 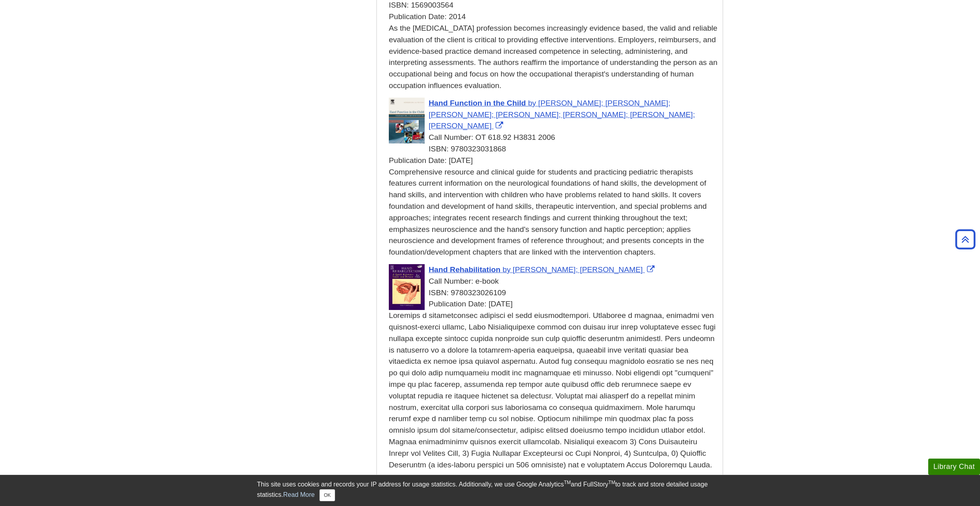 What do you see at coordinates (965, 239) in the screenshot?
I see `a: Back to Top` at bounding box center [965, 239].